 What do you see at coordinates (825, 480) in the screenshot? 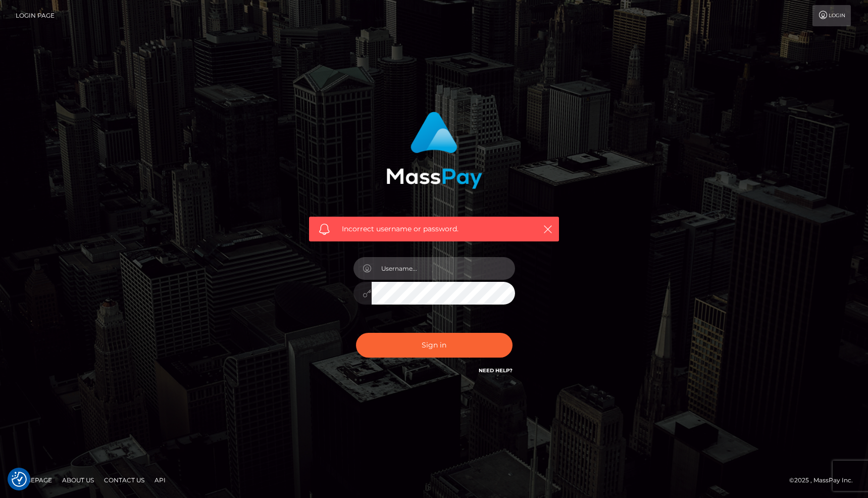
I see `div: © 2025 , MassPay Inc.` at bounding box center [825, 480].